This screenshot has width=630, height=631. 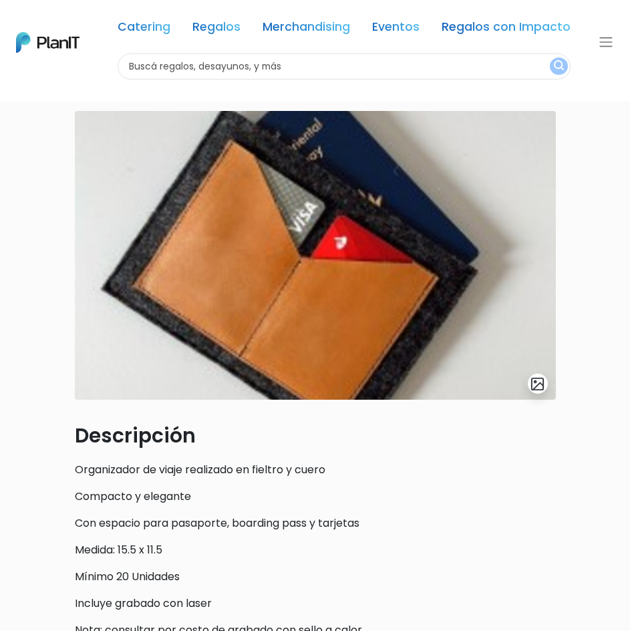 What do you see at coordinates (216, 29) in the screenshot?
I see `a: Regalos` at bounding box center [216, 29].